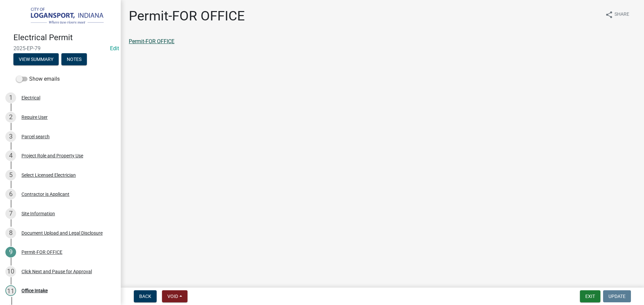  I want to click on i: share, so click(609, 15).